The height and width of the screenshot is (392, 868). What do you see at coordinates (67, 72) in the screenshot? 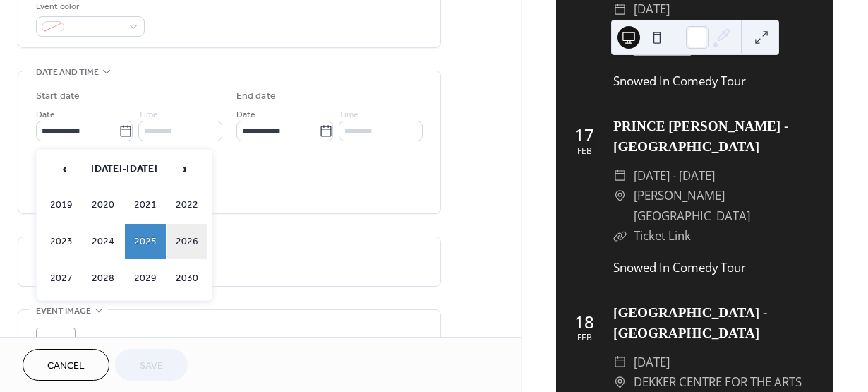
I see `span: Date and time` at bounding box center [67, 72].